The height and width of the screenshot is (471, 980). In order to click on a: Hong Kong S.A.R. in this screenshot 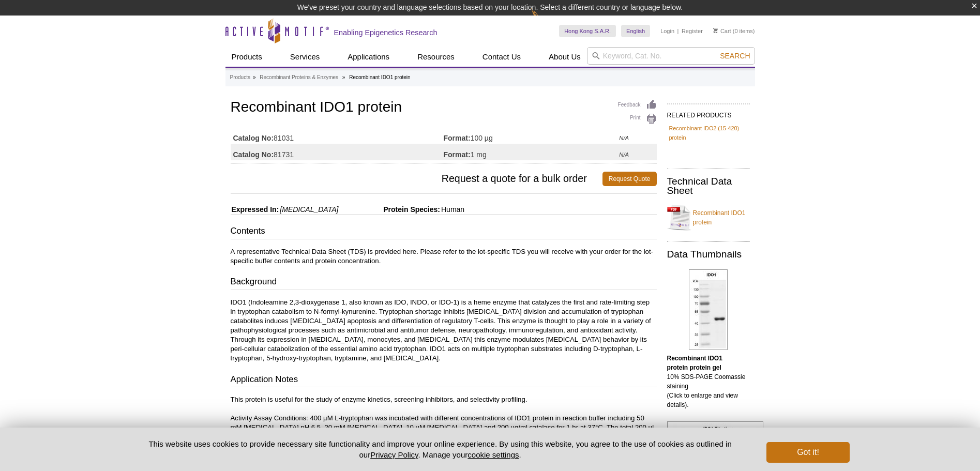, I will do `click(588, 31)`.